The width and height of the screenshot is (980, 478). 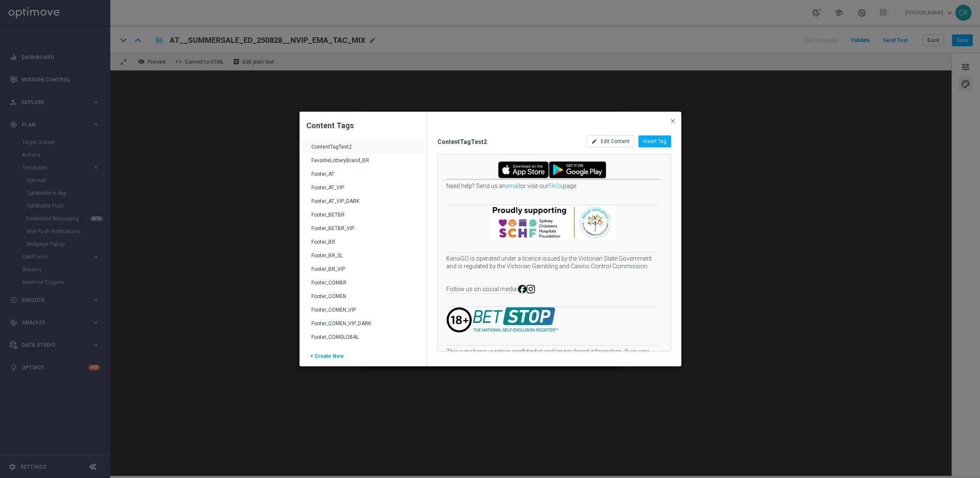 I want to click on div: Footer_AT_VIP_DARK, so click(x=364, y=204).